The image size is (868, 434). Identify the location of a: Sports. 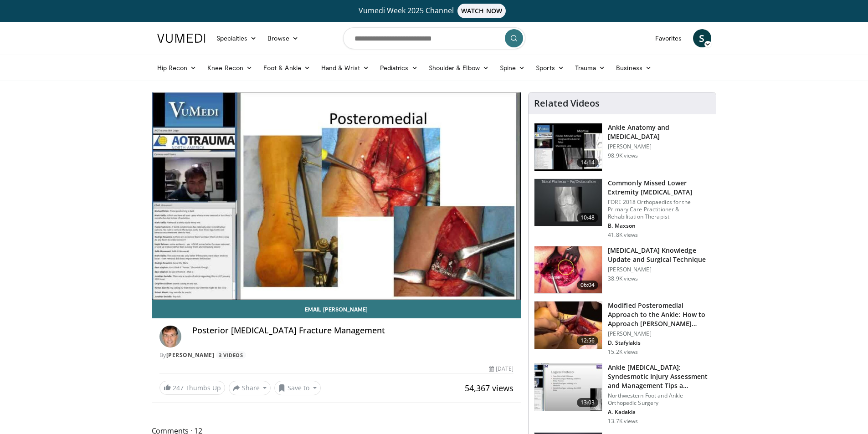
(550, 68).